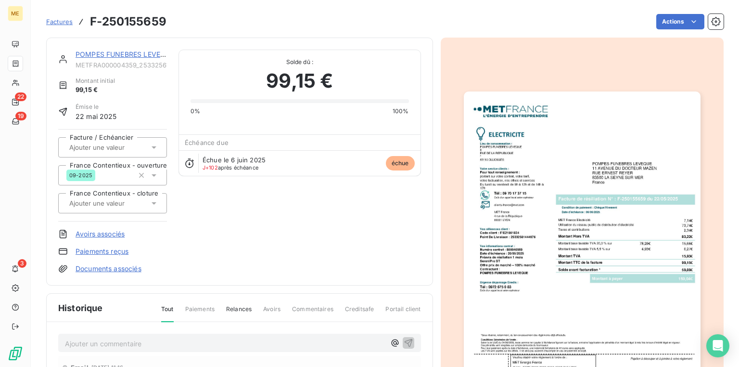 This screenshot has width=739, height=367. What do you see at coordinates (200, 313) in the screenshot?
I see `span: Paiements` at bounding box center [200, 313].